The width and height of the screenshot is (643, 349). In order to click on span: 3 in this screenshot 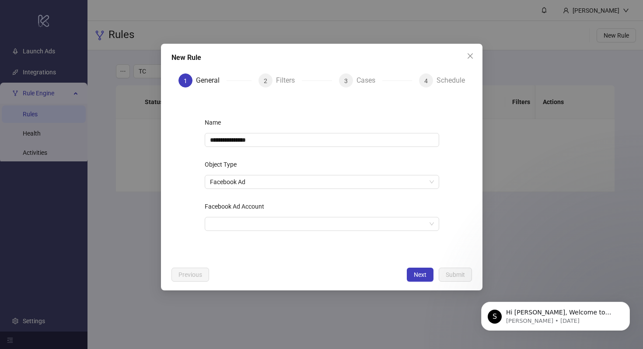, I will do `click(346, 81)`.